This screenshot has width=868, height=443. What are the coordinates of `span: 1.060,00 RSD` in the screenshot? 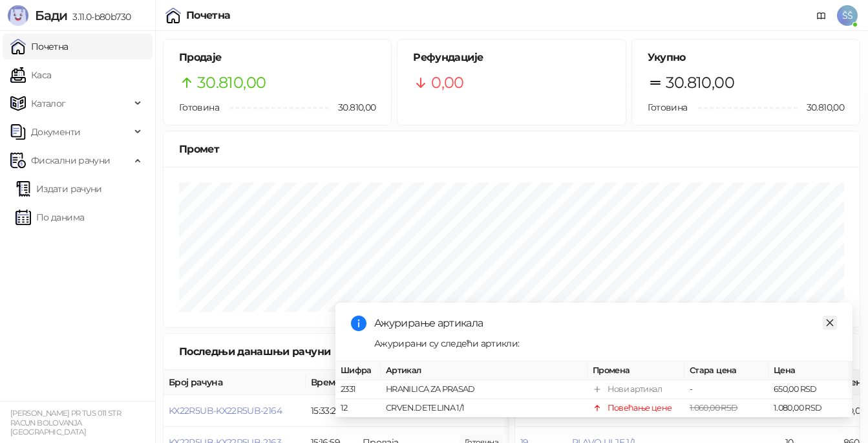 It's located at (713, 407).